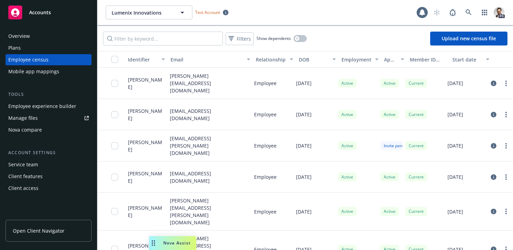  What do you see at coordinates (42, 106) in the screenshot?
I see `div: Employee experience builder` at bounding box center [42, 106].